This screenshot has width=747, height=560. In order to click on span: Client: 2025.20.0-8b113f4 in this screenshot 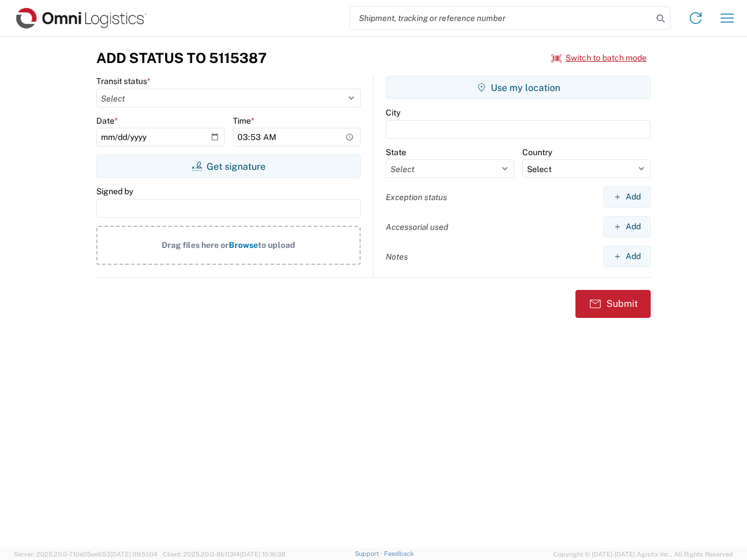, I will do `click(224, 554)`.